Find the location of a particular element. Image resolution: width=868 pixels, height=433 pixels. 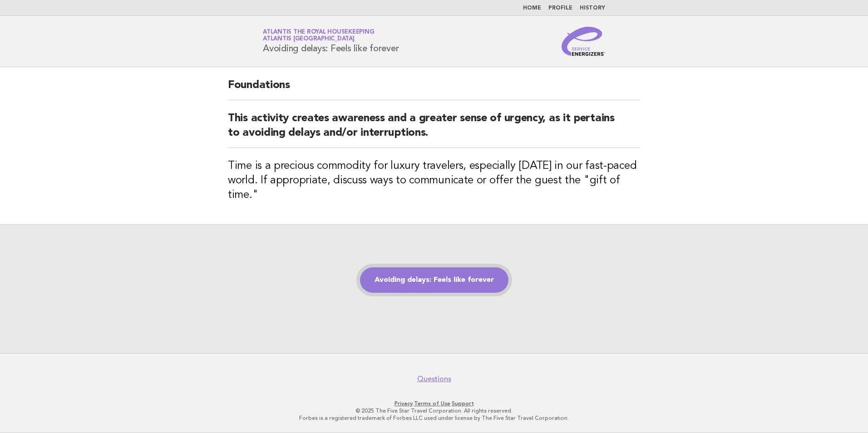

a: Terms of Use is located at coordinates (432, 403).